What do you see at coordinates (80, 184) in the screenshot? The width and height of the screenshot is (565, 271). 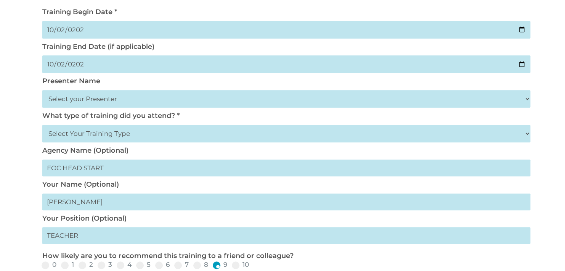 I see `label: Your Name (Optional)` at bounding box center [80, 184].